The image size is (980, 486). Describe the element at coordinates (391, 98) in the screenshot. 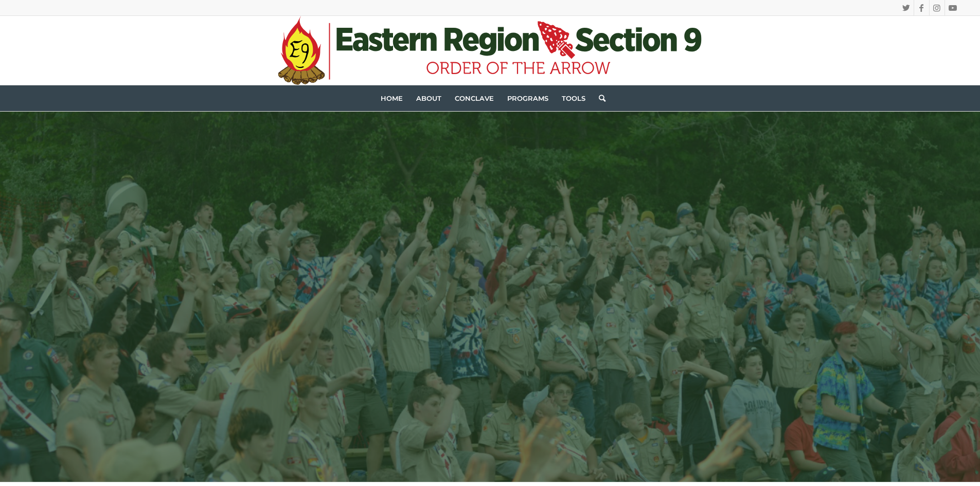

I see `a: Home` at that location.